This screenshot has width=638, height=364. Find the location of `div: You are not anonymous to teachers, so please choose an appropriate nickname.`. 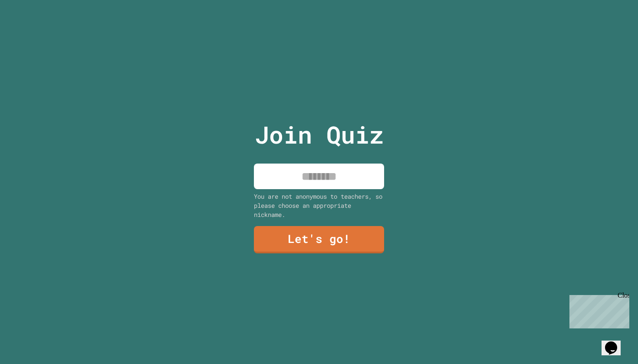

div: You are not anonymous to teachers, so please choose an appropriate nickname. is located at coordinates (319, 205).